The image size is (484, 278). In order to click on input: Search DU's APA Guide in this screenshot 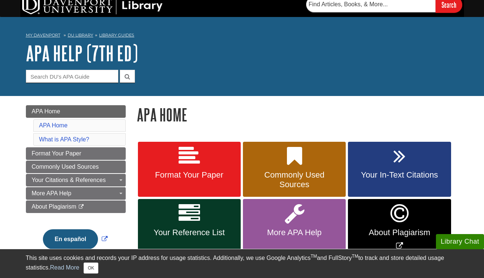, I will do `click(72, 76)`.